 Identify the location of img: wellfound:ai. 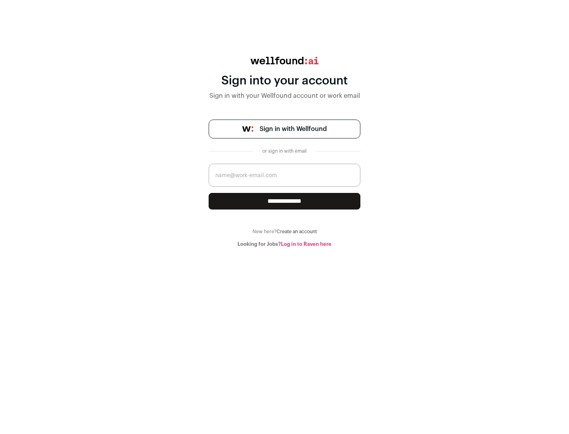
(284, 60).